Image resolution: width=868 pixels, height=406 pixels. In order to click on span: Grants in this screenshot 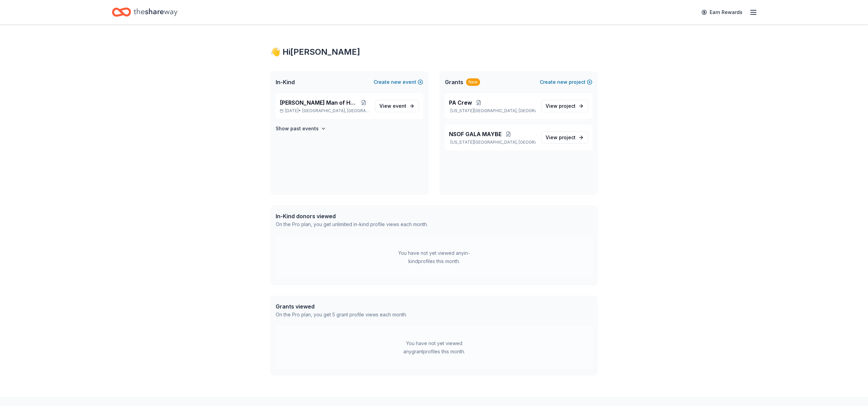, I will do `click(454, 82)`.